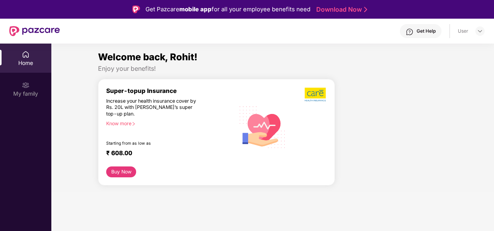 The height and width of the screenshot is (231, 494). Describe the element at coordinates (168, 123) in the screenshot. I see `div: Know more` at that location.